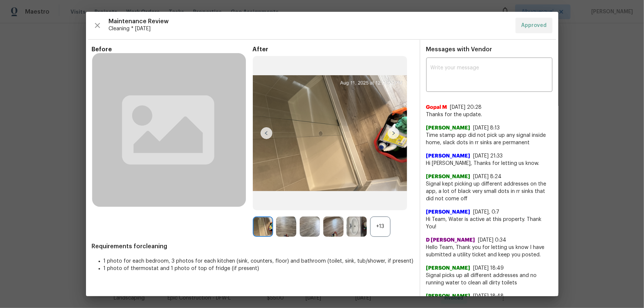 The height and width of the screenshot is (308, 644). Describe the element at coordinates (489, 223) in the screenshot. I see `span: Hi Team, Water is active at this property. Thank You!` at that location.